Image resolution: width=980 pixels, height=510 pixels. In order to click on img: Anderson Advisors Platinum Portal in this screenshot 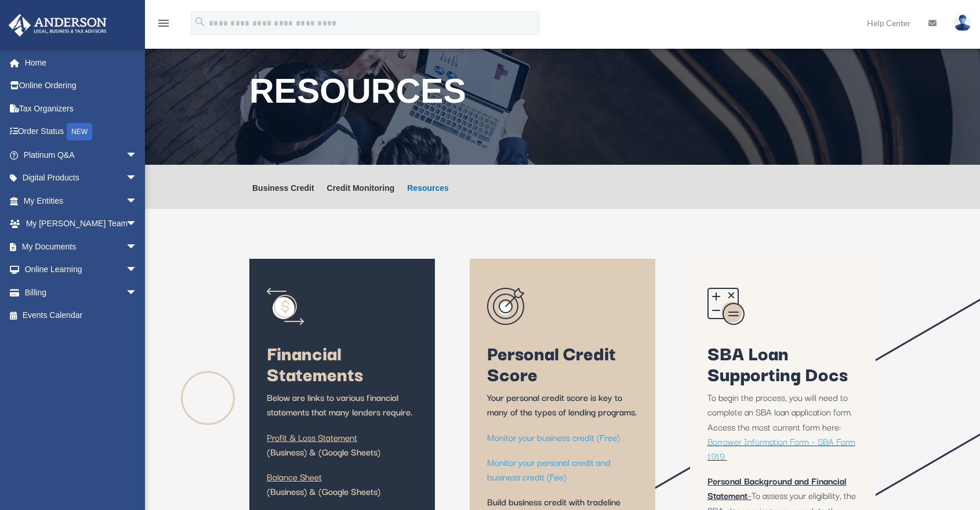, I will do `click(57, 25)`.